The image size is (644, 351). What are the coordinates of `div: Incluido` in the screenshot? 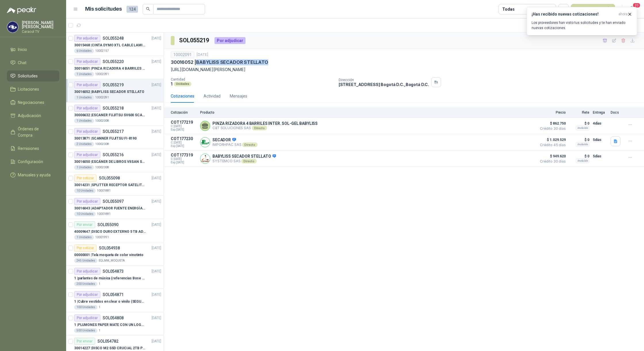 It's located at (582, 128).